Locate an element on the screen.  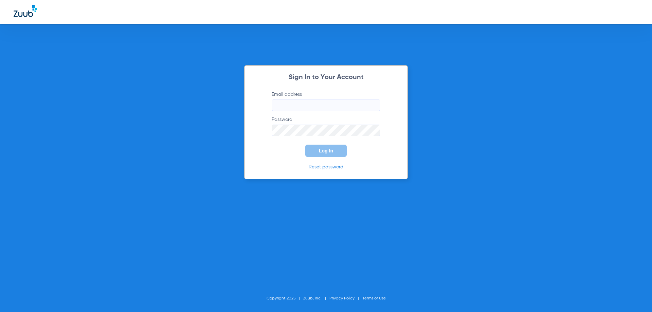
a: Terms of Use is located at coordinates (374, 299).